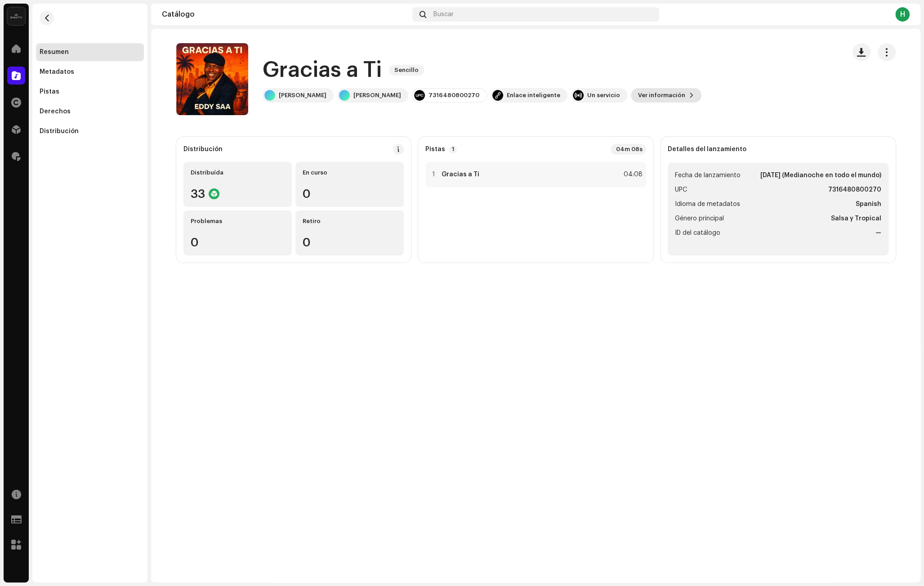 Image resolution: width=924 pixels, height=586 pixels. I want to click on div: Enlace inteligente, so click(533, 95).